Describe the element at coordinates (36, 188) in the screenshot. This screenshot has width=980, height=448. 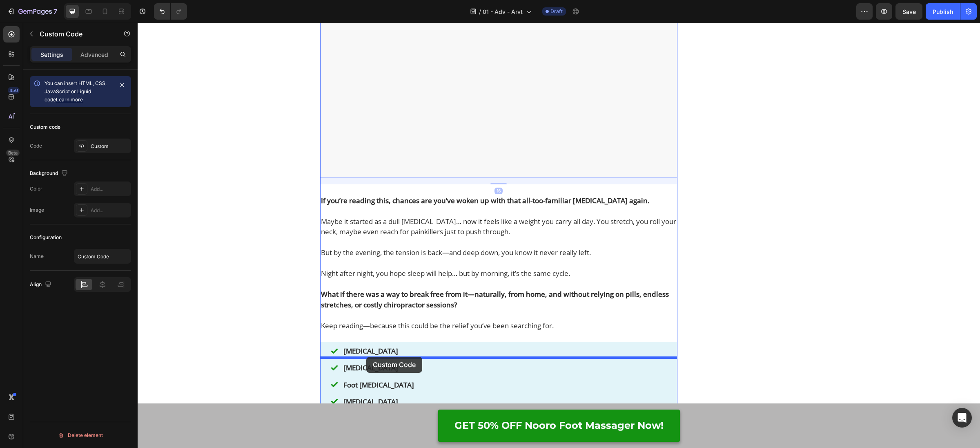
I see `div: Color` at that location.